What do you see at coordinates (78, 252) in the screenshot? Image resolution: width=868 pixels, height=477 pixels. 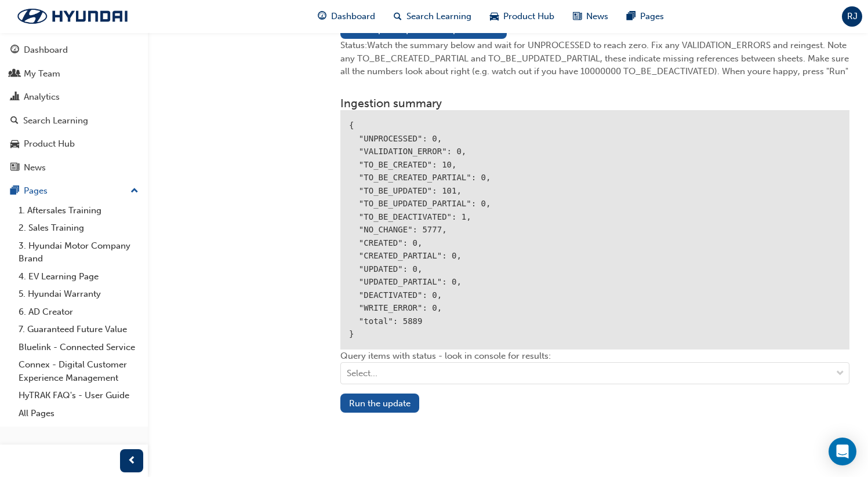 I see `a: 3. Hyundai Motor Company Brand` at bounding box center [78, 252].